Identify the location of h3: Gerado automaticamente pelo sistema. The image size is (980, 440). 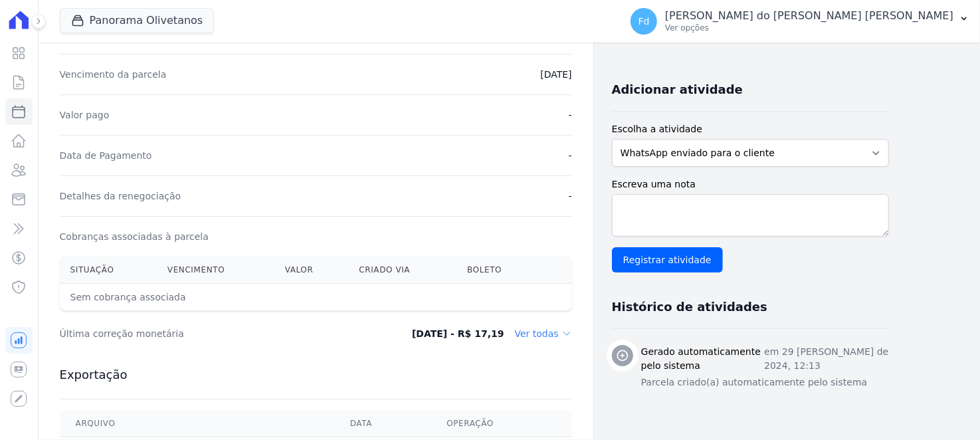
(703, 359).